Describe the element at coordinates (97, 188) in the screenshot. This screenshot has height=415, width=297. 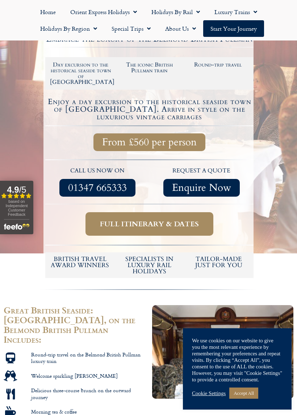
I see `a: 01347 665333` at that location.